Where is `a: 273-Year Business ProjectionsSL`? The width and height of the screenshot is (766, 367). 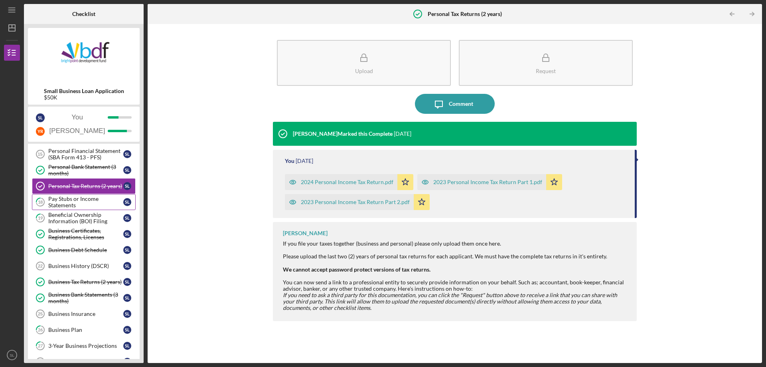 a: 273-Year Business ProjectionsSL is located at coordinates (84, 346).